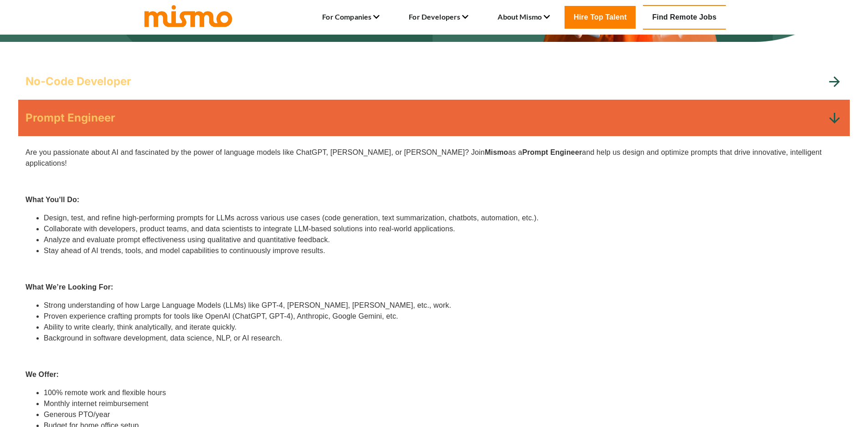 This screenshot has width=868, height=427. Describe the element at coordinates (523, 17) in the screenshot. I see `li: About Mismo` at that location.